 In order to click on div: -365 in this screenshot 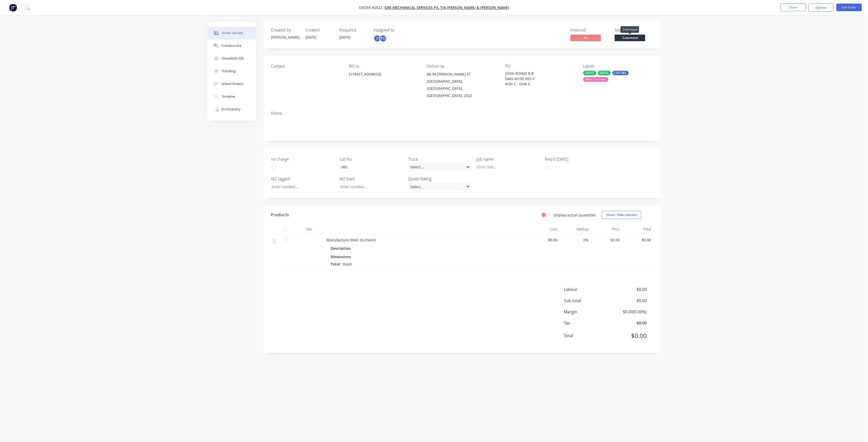, I will do `click(368, 167)`.